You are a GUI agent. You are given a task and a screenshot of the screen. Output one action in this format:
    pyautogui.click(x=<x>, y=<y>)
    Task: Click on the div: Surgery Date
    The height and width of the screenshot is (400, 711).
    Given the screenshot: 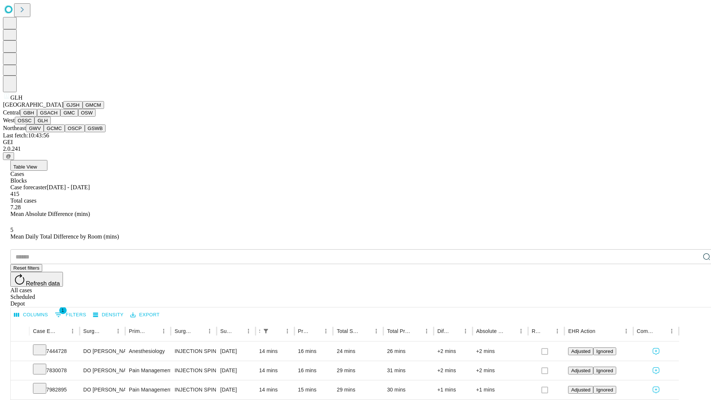 What is the action you would take?
    pyautogui.click(x=226, y=331)
    